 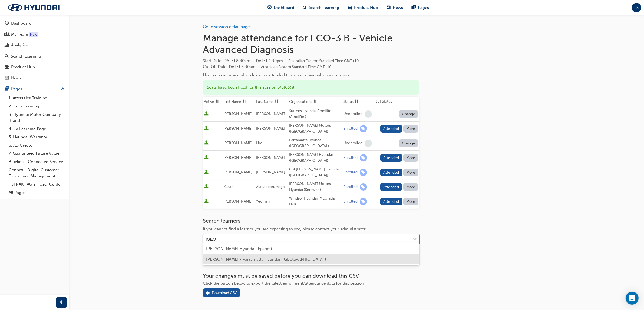 I want to click on div: Here you can mark which learners attended this session and which were absent., so click(x=311, y=75).